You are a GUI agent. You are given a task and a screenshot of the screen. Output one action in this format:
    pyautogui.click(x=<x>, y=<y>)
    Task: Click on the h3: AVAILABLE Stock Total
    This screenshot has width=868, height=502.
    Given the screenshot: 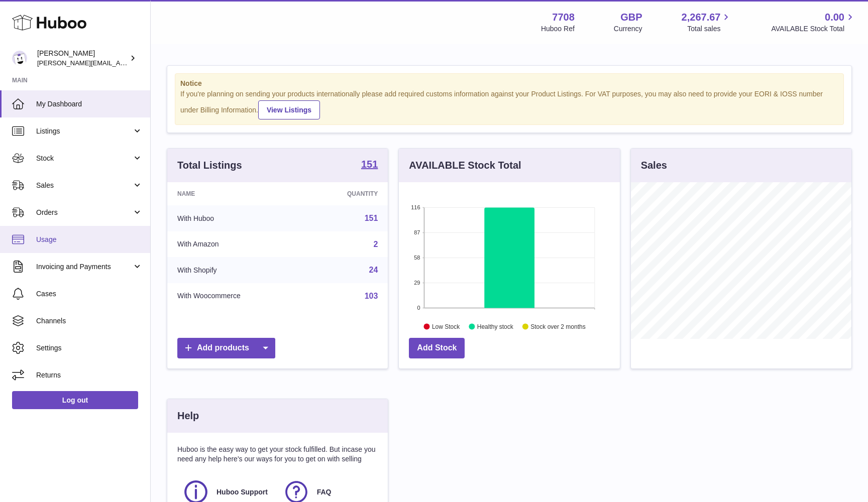 What is the action you would take?
    pyautogui.click(x=465, y=165)
    